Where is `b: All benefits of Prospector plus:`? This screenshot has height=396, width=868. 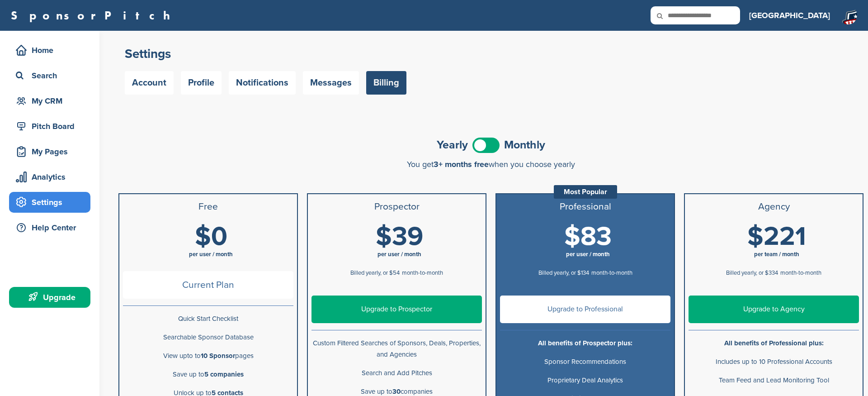
b: All benefits of Prospector plus: is located at coordinates (585, 343).